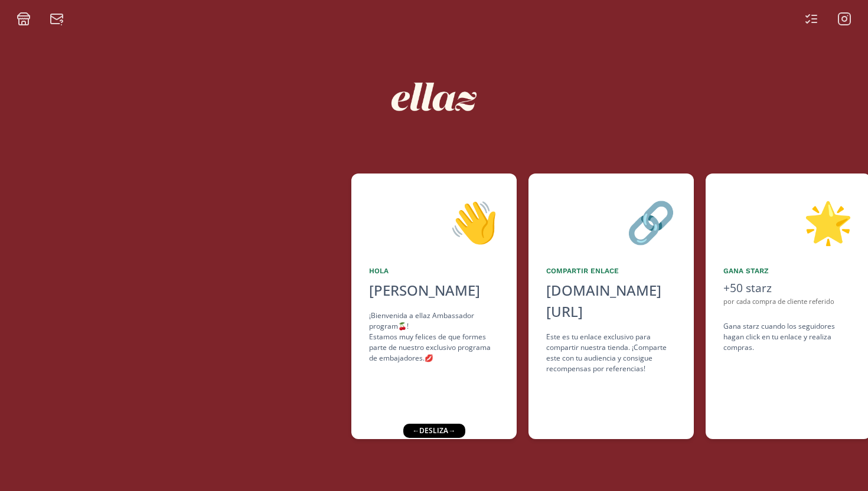  Describe the element at coordinates (788, 337) in the screenshot. I see `div: Gana starz cuando los seguidores hagan click en tu enlace y realiza compras .` at that location.